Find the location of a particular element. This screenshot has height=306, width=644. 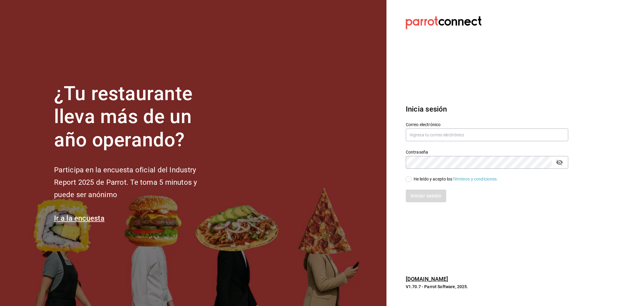

button: passwordField is located at coordinates (559, 162).